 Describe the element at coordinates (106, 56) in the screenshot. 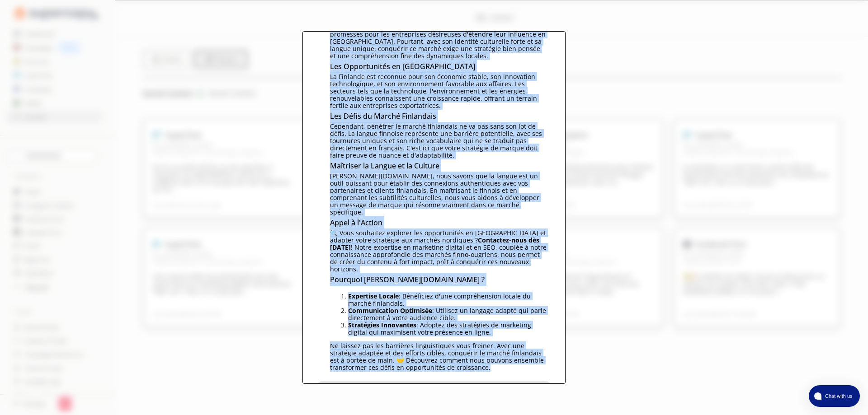

I see `img: tab_keywords_by_traffic_grey.svg` at that location.